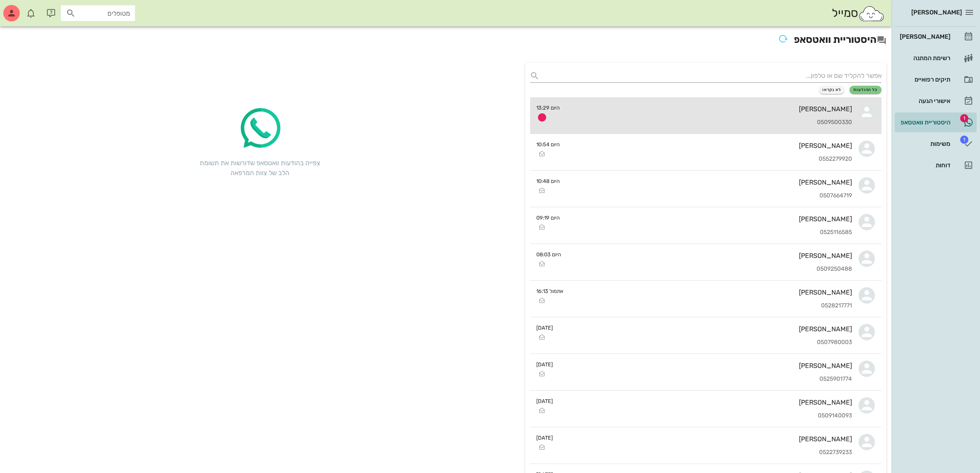 This screenshot has width=980, height=473. What do you see at coordinates (936, 58) in the screenshot?
I see `a: רשימת המתנה` at bounding box center [936, 58].